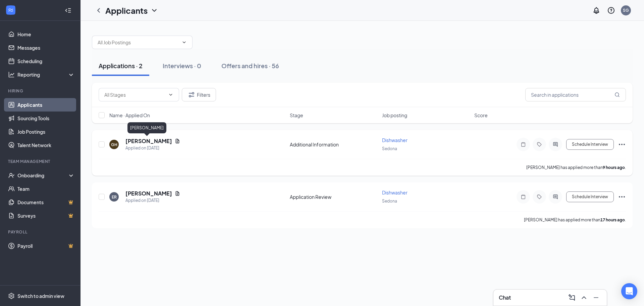 The image size is (644, 306). What do you see at coordinates (596, 297) in the screenshot?
I see `svg: Minimize` at bounding box center [596, 297].